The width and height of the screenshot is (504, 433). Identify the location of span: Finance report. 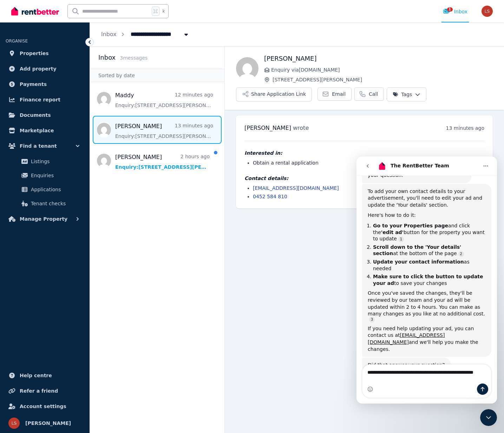
(40, 99).